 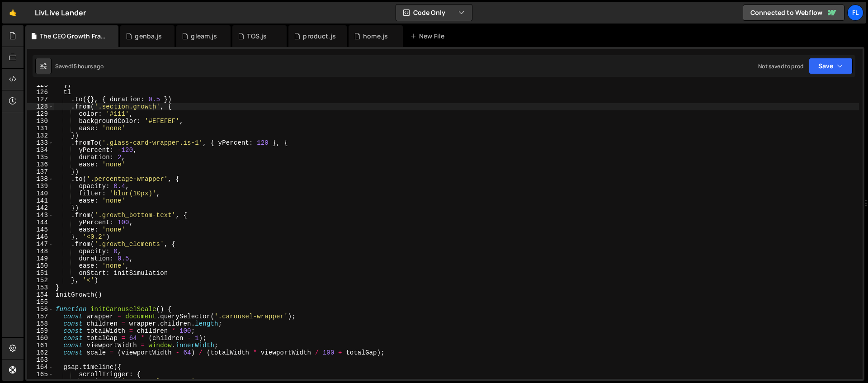 What do you see at coordinates (375, 36) in the screenshot?
I see `div: home.js` at bounding box center [375, 36].